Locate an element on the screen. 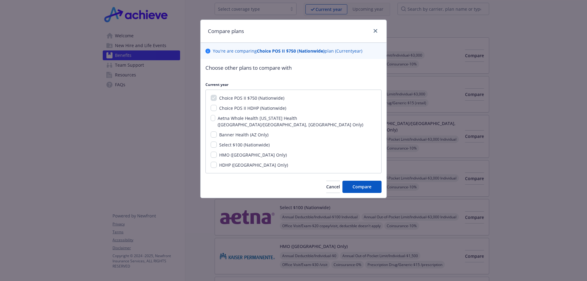  p: You ' re are comparing plan ( Current year) is located at coordinates (287, 51).